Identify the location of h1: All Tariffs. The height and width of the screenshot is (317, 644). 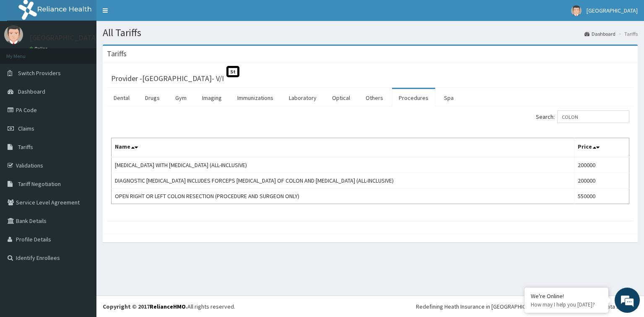
(370, 33).